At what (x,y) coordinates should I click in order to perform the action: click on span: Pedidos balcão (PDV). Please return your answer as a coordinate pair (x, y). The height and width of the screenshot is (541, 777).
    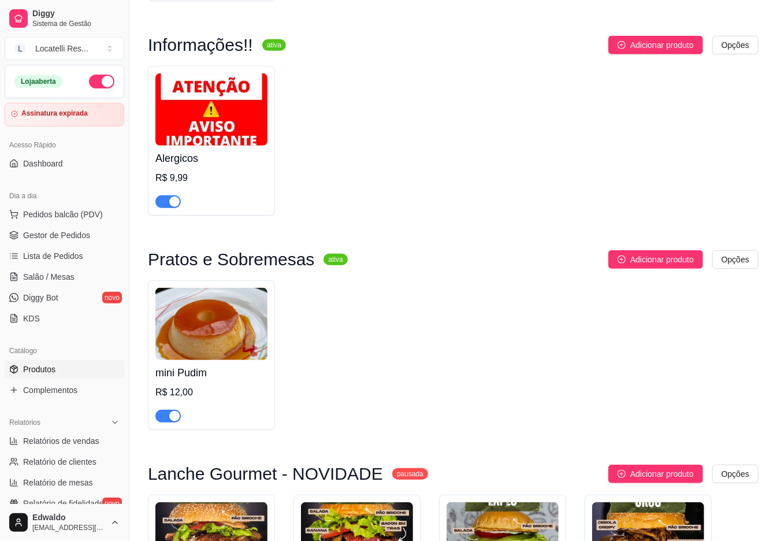
    Looking at the image, I should click on (63, 214).